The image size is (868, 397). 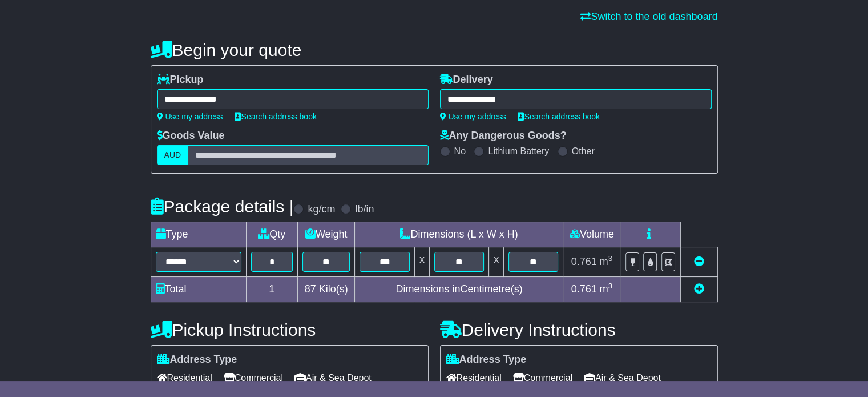 What do you see at coordinates (583, 151) in the screenshot?
I see `label: Other` at bounding box center [583, 151].